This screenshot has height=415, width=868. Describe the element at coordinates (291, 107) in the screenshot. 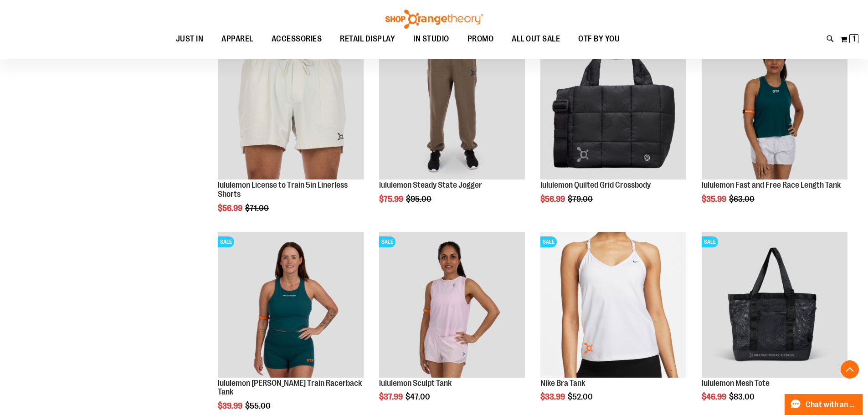

I see `a: lululemon License to Train 5in Linerless ShortsSALE` at that location.